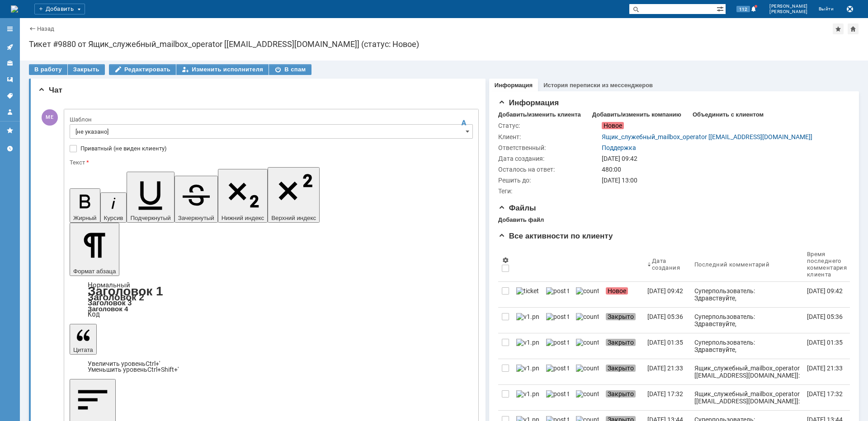 The image size is (868, 421). What do you see at coordinates (549, 169) in the screenshot?
I see `div: Осталось на ответ:` at bounding box center [549, 169].